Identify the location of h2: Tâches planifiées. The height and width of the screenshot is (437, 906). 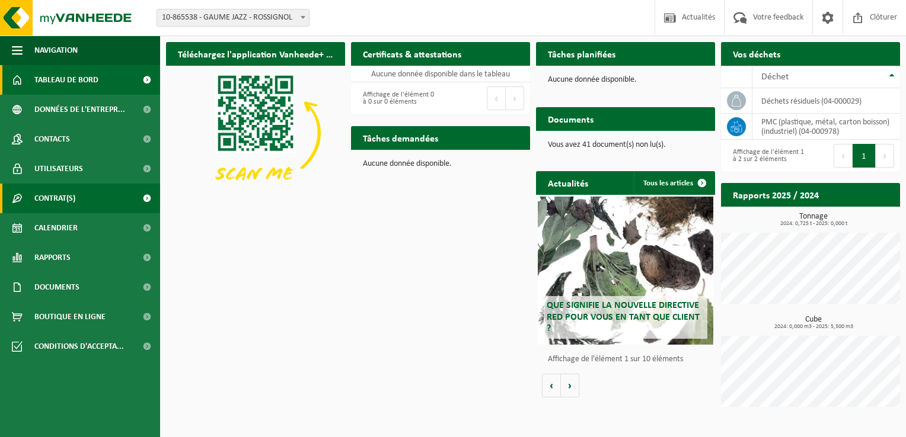
(582, 53).